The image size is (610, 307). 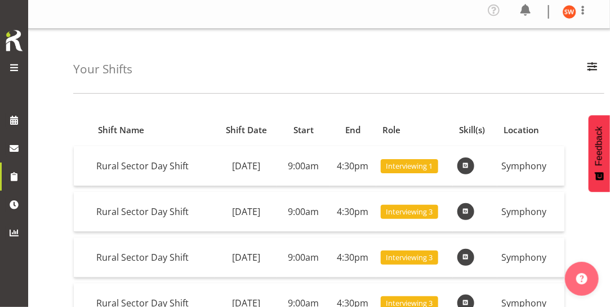 I want to click on div: Shift Name, so click(x=154, y=130).